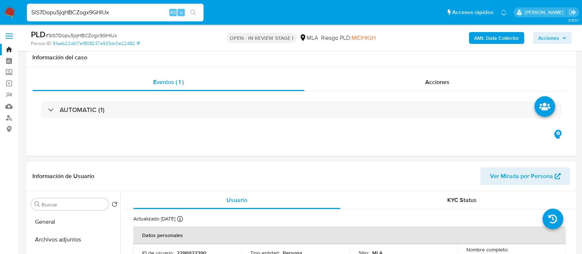 The width and height of the screenshot is (582, 254). Describe the element at coordinates (308, 38) in the screenshot. I see `div: MLA` at that location.